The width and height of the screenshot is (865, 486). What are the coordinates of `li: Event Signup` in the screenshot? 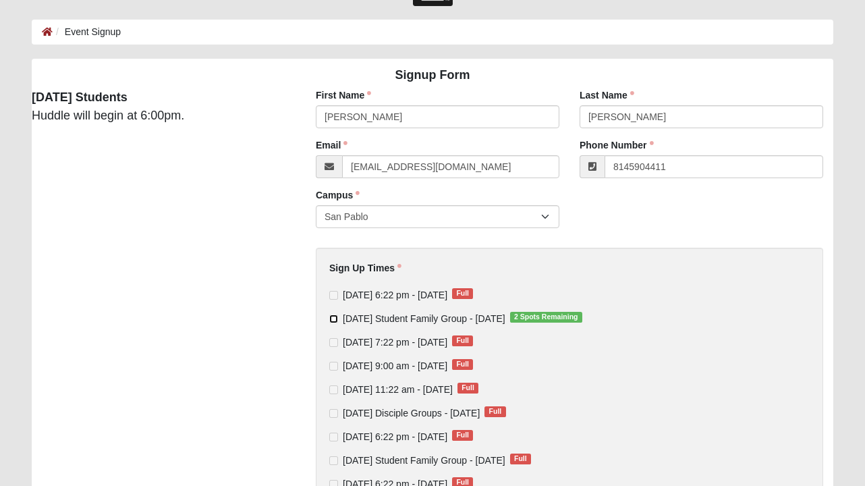 It's located at (86, 32).